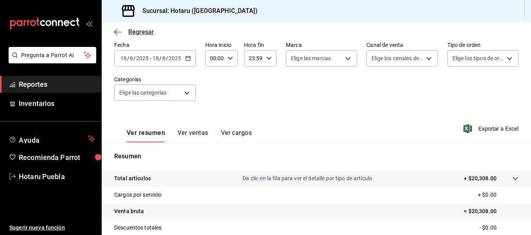  I want to click on p: Cargos por servicio, so click(138, 195).